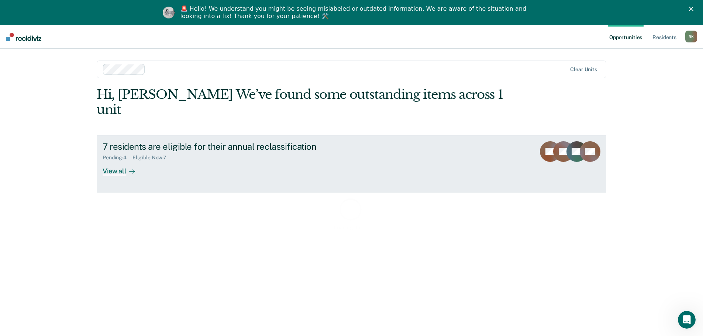 The height and width of the screenshot is (336, 703). What do you see at coordinates (354, 13) in the screenshot?
I see `div: 🚨 Hello! We understand you might be seeing mislabeled or outdated information. We are aware of th...` at bounding box center [354, 13].